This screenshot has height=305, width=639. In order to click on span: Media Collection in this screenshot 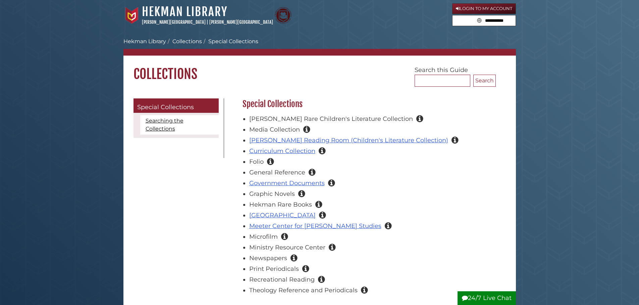, I will do `click(274, 130)`.